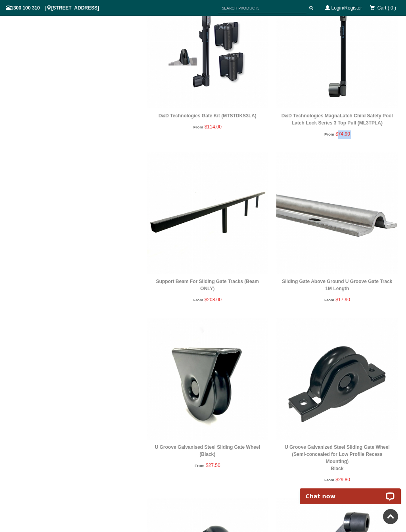 The width and height of the screenshot is (406, 532). What do you see at coordinates (50, 17) in the screenshot?
I see `p: Chat now` at bounding box center [50, 17].